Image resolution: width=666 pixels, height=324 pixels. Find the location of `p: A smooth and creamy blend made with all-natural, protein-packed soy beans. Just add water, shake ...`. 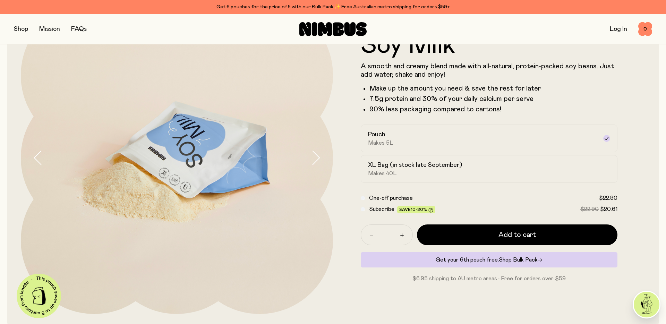

p: A smooth and creamy blend made with all-natural, protein-packed soy beans. Just add water, shake ... is located at coordinates (489, 70).